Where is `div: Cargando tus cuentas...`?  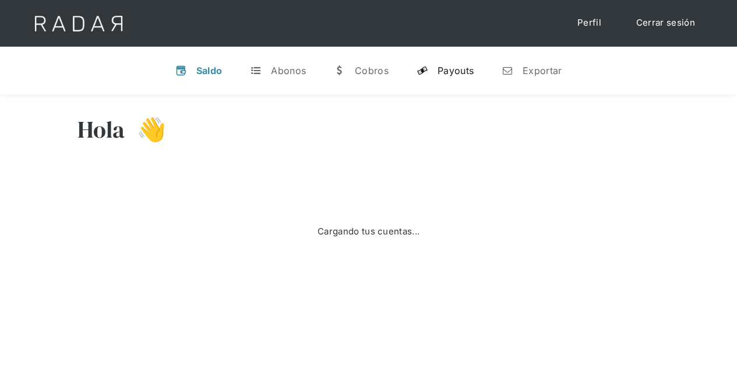
div: Cargando tus cuentas... is located at coordinates (368, 231).